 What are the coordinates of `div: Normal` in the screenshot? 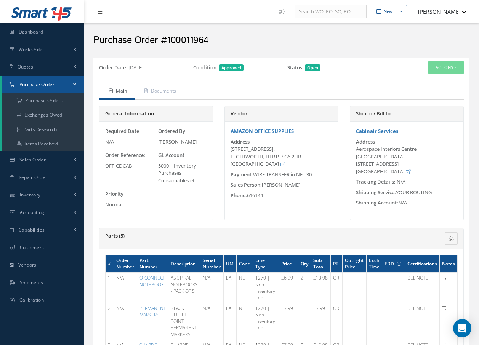 It's located at (130, 205).